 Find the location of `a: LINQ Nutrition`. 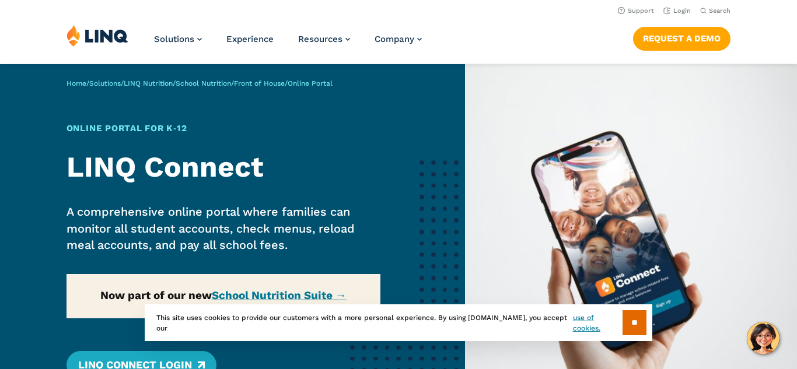

a: LINQ Nutrition is located at coordinates (148, 83).